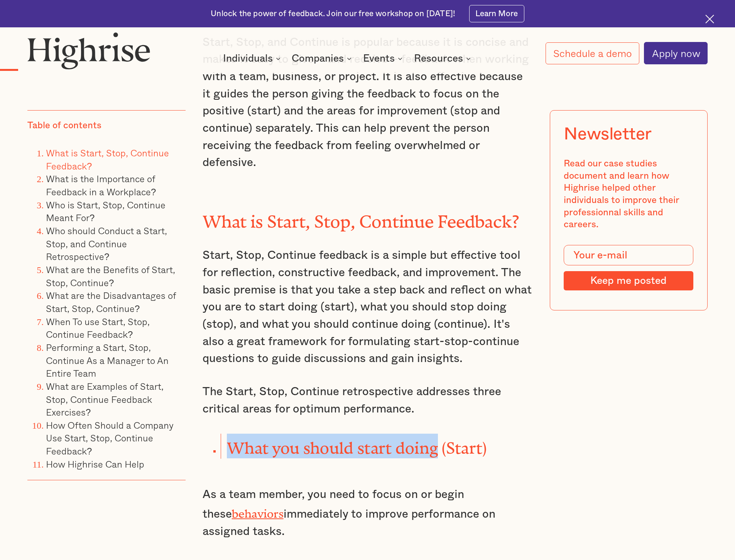 The width and height of the screenshot is (735, 560). Describe the element at coordinates (592, 53) in the screenshot. I see `a: Schedule a demo` at that location.